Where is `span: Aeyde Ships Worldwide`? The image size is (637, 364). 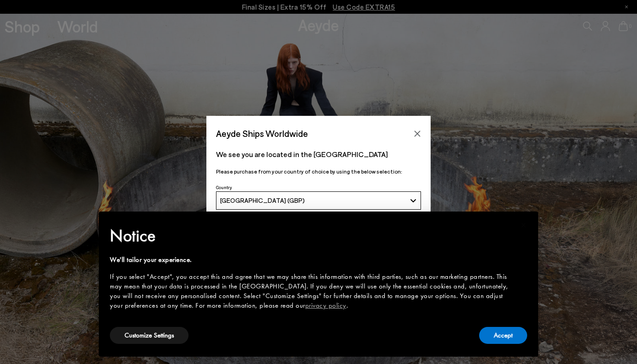
span: Aeyde Ships Worldwide is located at coordinates (262, 133).